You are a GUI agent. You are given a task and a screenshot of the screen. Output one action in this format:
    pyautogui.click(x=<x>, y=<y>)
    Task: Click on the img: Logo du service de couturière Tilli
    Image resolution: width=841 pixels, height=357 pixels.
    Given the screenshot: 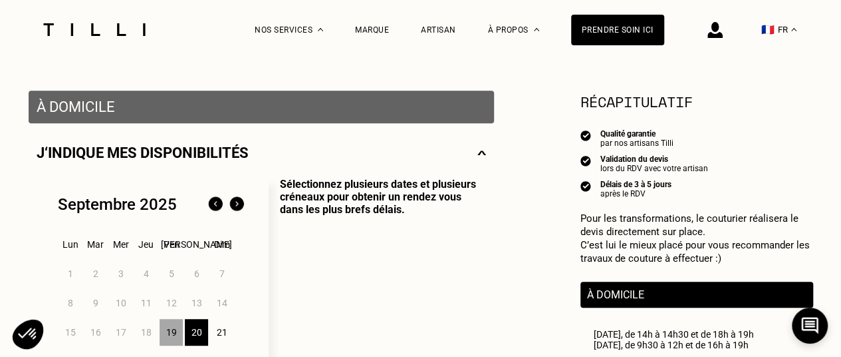 What is the action you would take?
    pyautogui.click(x=94, y=29)
    